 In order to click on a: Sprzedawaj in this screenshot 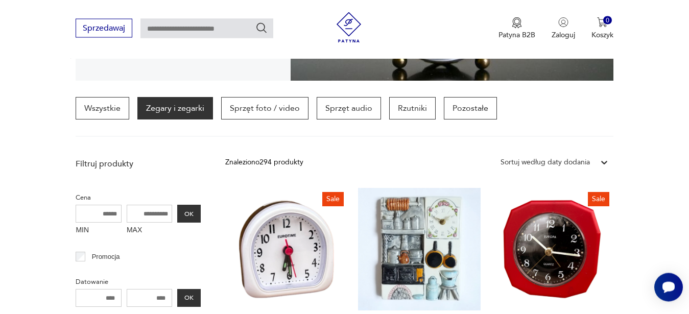, I will do `click(104, 29)`.